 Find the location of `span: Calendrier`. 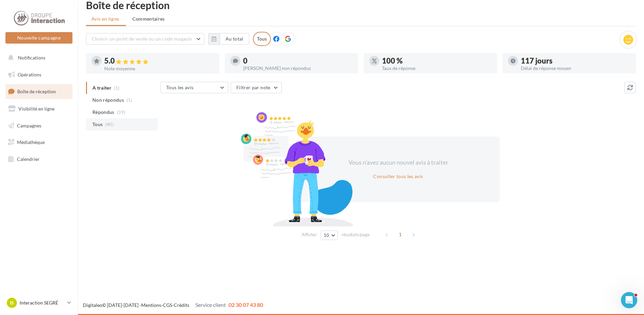

span: Calendrier is located at coordinates (28, 159).